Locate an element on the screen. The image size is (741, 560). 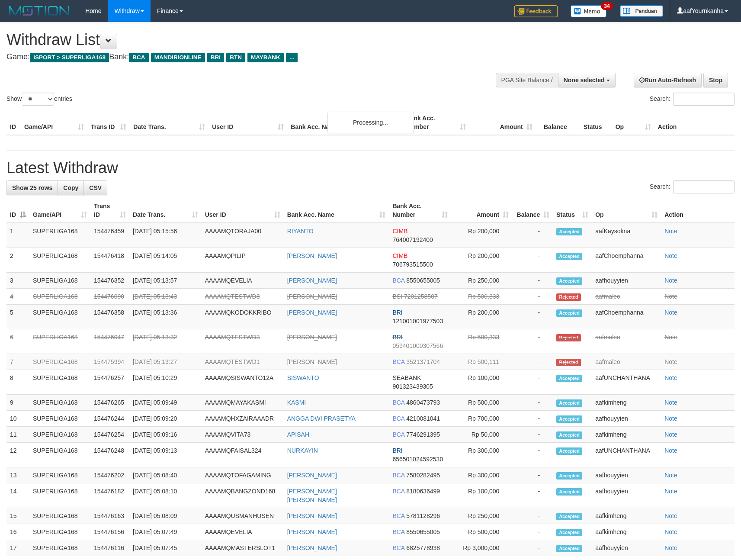
label: Show entries is located at coordinates (40, 99).